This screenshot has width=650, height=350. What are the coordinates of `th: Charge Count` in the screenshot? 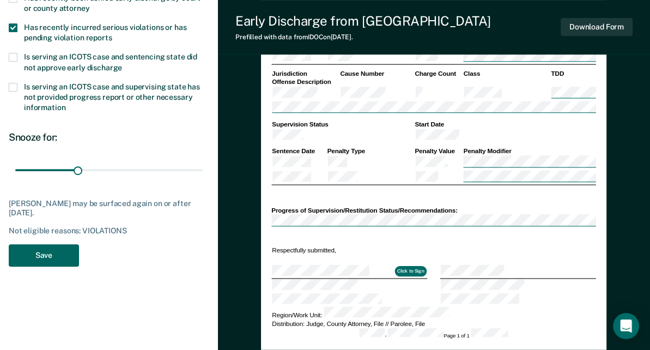 It's located at (439, 73).